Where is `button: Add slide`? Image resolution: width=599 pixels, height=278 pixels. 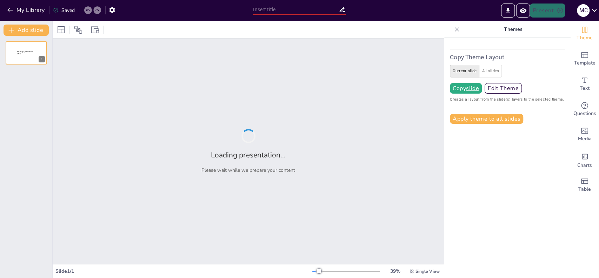 button: Add slide is located at coordinates (26, 30).